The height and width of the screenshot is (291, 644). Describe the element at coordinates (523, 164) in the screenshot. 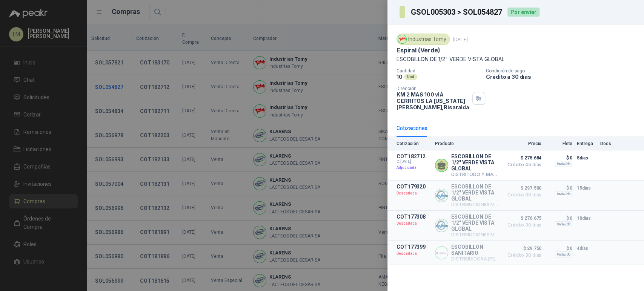

I see `span: Crédito 45 días` at that location.